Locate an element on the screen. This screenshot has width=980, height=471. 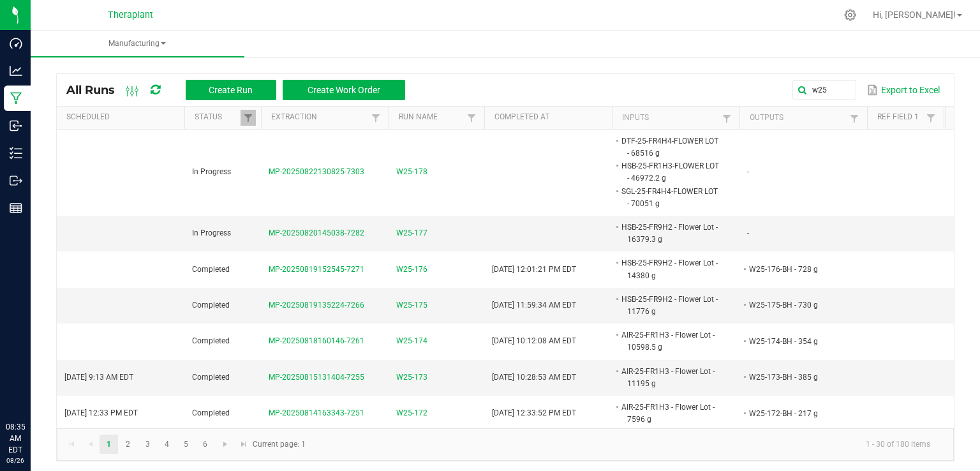
li: SGL-25-FR4H4-FLOWER LOT - 70051 g is located at coordinates (670, 197).